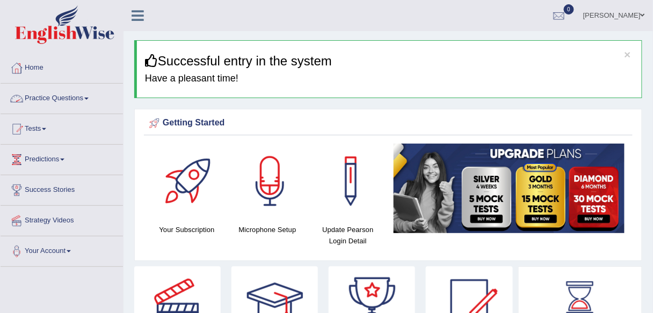  Describe the element at coordinates (62, 158) in the screenshot. I see `a: Predictions` at that location.